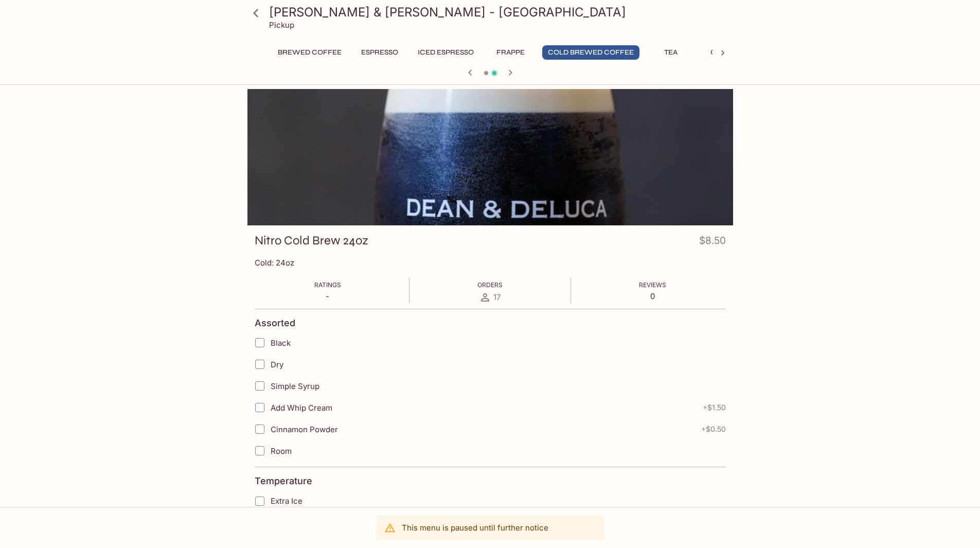  Describe the element at coordinates (490, 263) in the screenshot. I see `p: Cold: 24oz` at that location.